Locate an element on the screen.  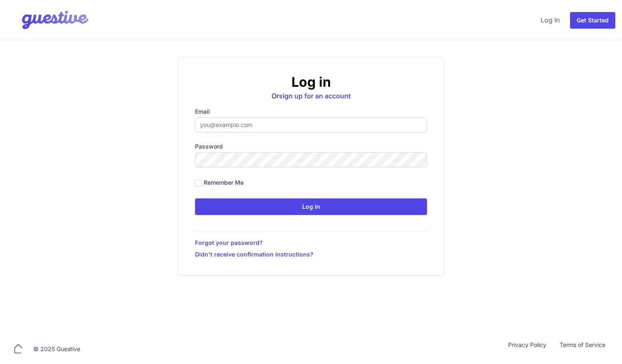
input: you@example.com is located at coordinates (311, 125).